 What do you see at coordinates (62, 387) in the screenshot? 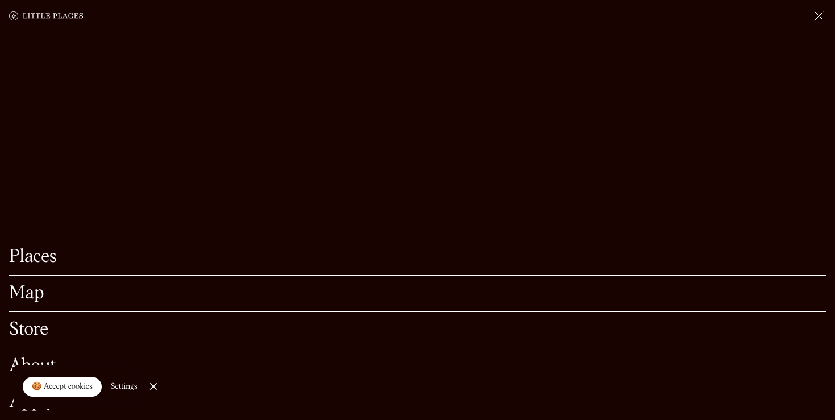
I see `a: 🍪 Accept cookies` at bounding box center [62, 387].